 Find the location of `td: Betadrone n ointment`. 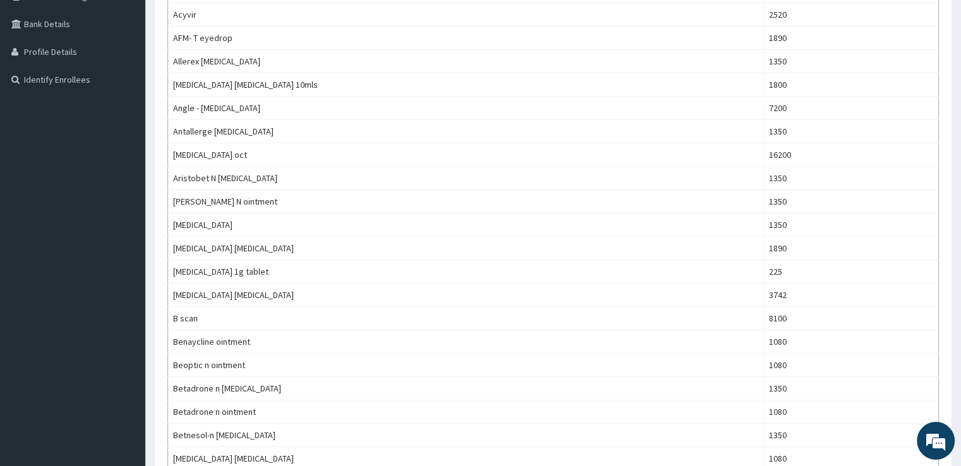

td: Betadrone n ointment is located at coordinates (466, 412).